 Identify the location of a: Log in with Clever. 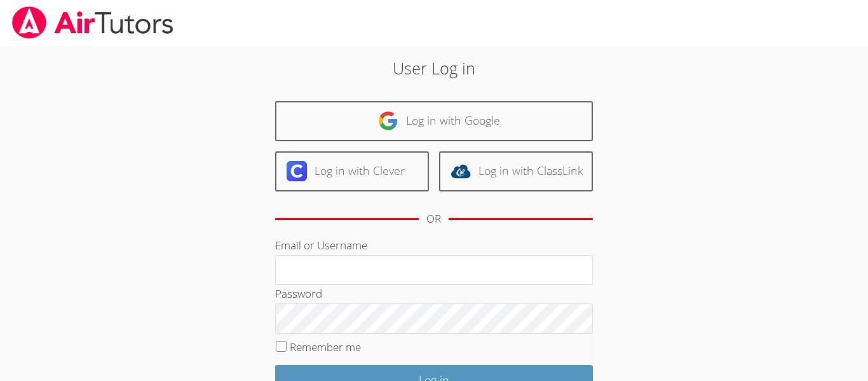
(352, 171).